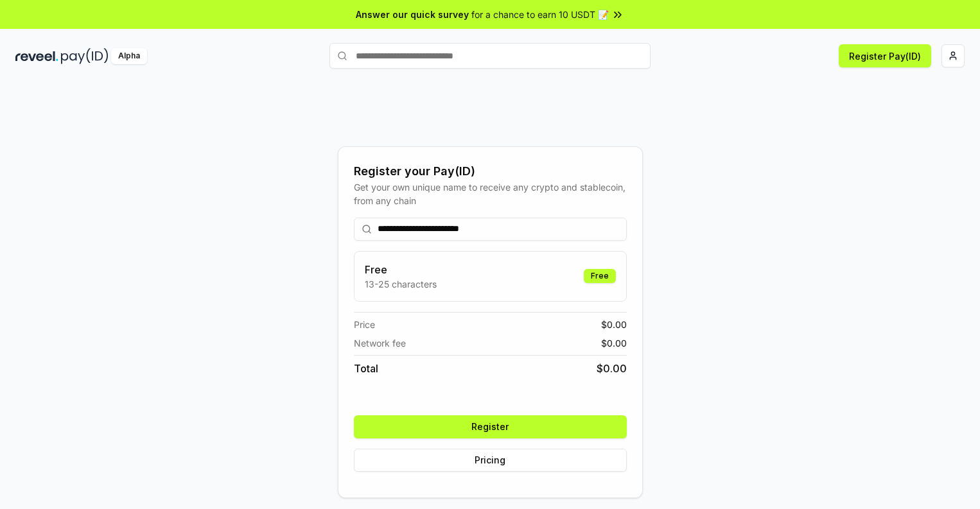 The width and height of the screenshot is (980, 509). Describe the element at coordinates (366, 368) in the screenshot. I see `span: Total` at that location.